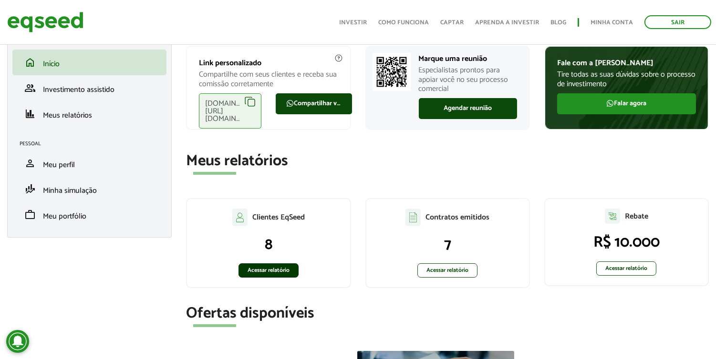 This screenshot has width=716, height=359. What do you see at coordinates (353, 22) in the screenshot?
I see `a: Investir` at bounding box center [353, 22].